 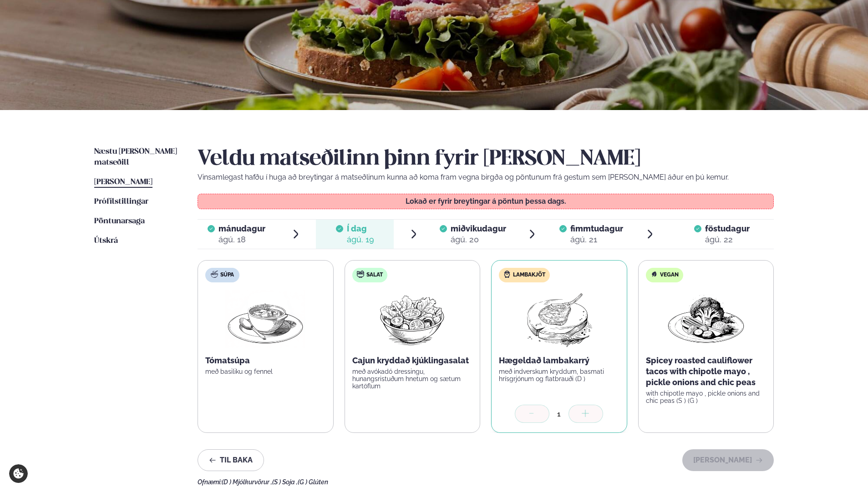 I want to click on span: (G ) Glúten, so click(x=312, y=482).